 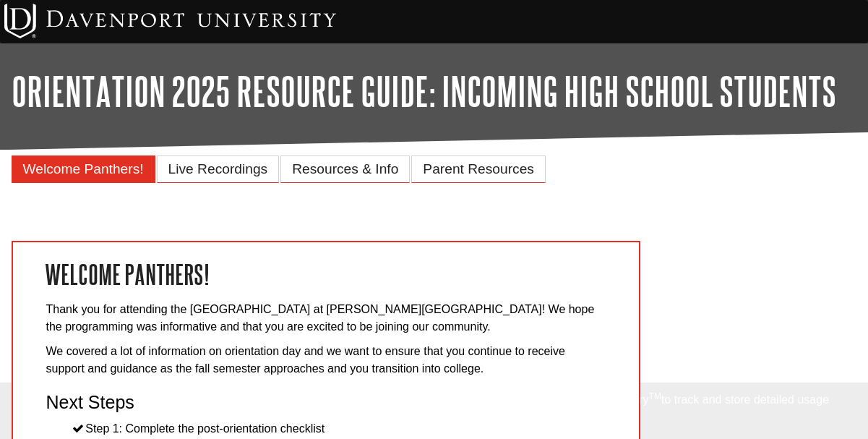 I want to click on div: Guide Pages, so click(x=435, y=168).